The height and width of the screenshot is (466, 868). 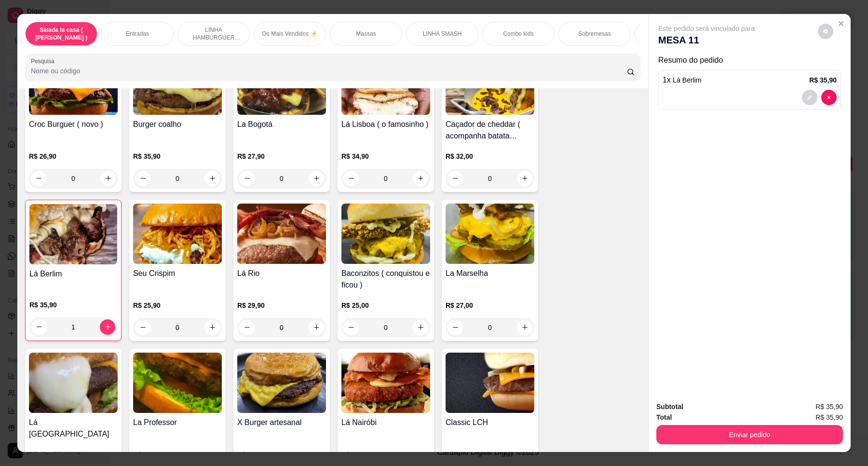 What do you see at coordinates (138, 34) in the screenshot?
I see `p: Entradas` at bounding box center [138, 34].